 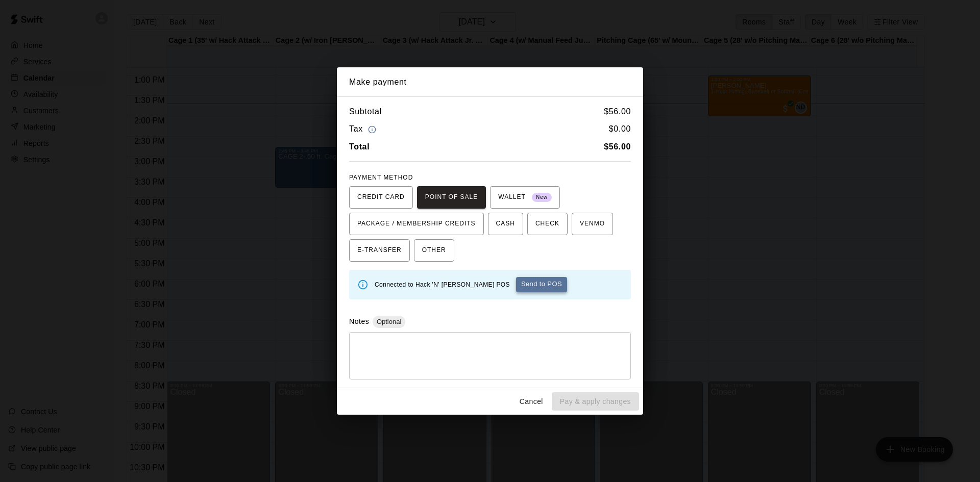 I want to click on button: E-TRANSFER, so click(x=380, y=251).